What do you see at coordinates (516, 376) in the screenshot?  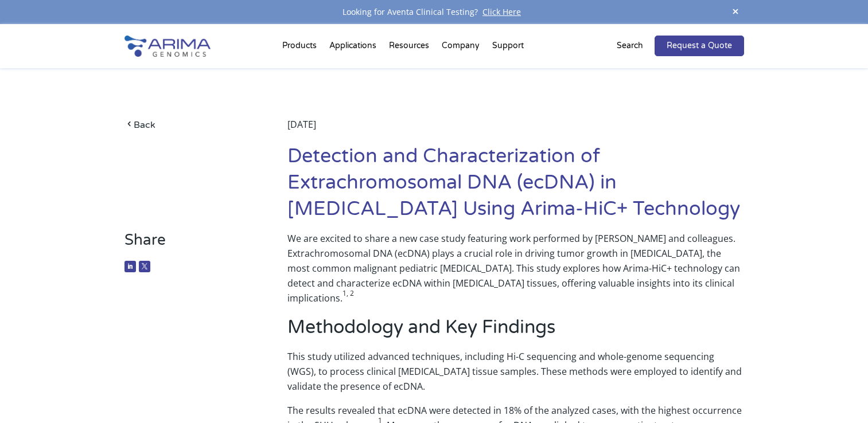 I see `p: This study utilized advanced techniques, including Hi-C sequencing and whole-genome sequencing (W...` at bounding box center [516, 376].